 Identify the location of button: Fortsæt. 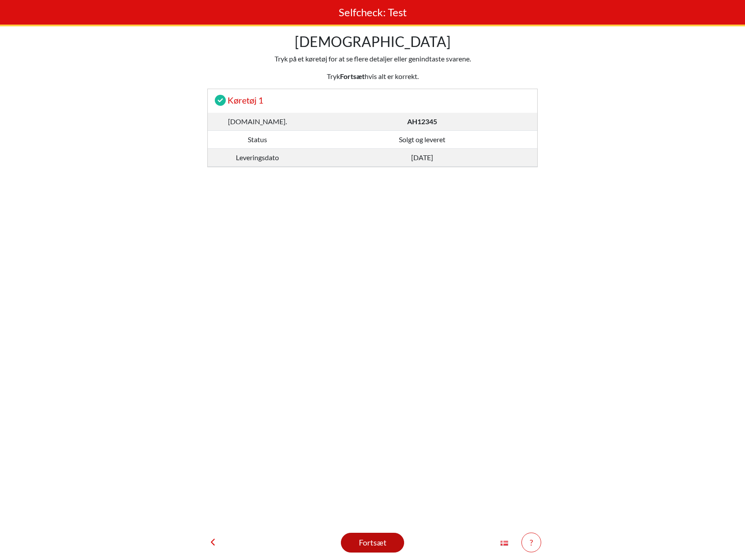
(372, 542).